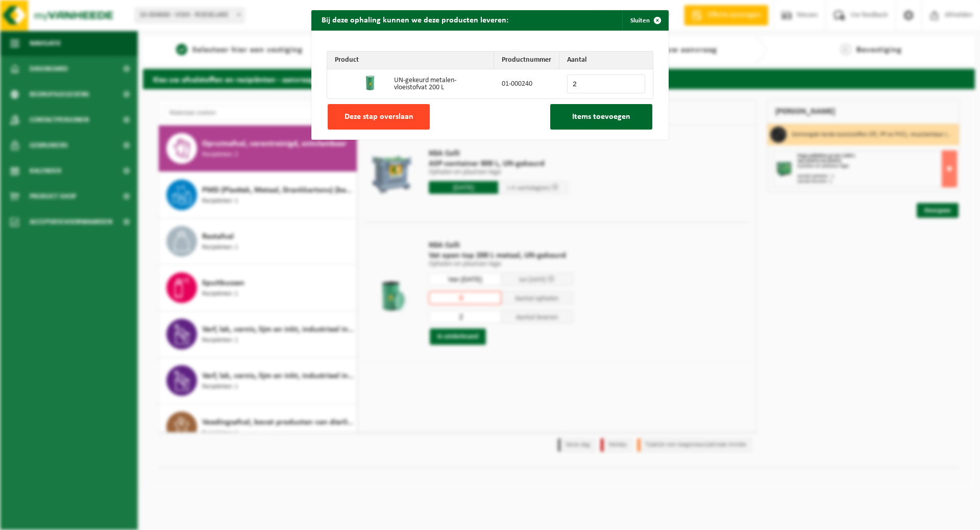 This screenshot has width=980, height=530. I want to click on th: Productnummer, so click(527, 60).